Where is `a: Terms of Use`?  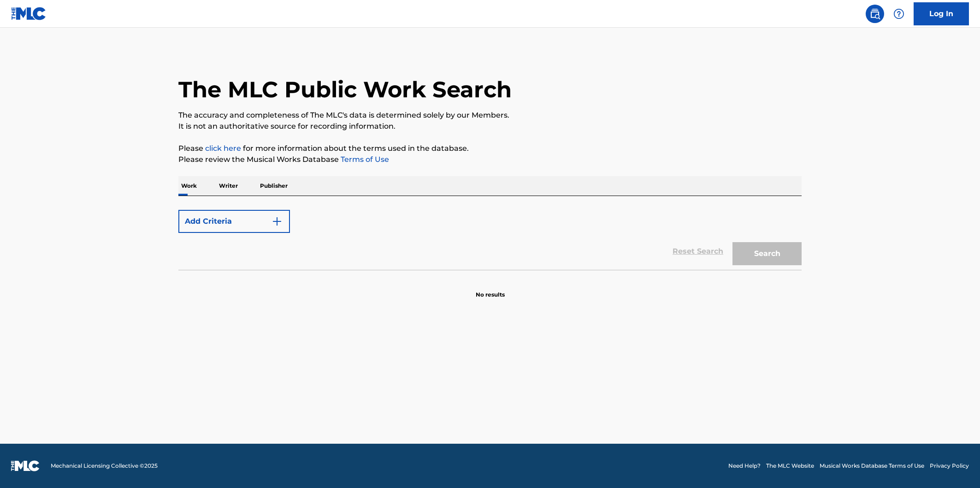
a: Terms of Use is located at coordinates (364, 159).